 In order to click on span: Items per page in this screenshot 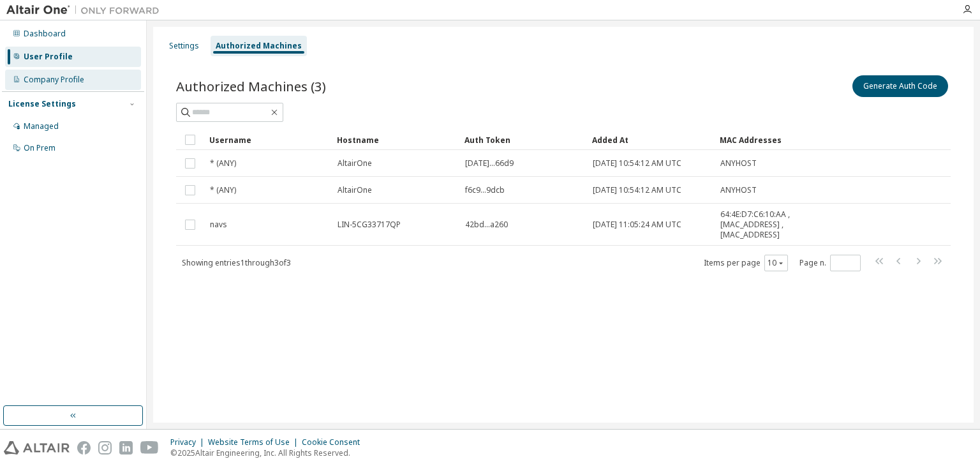, I will do `click(745, 263)`.